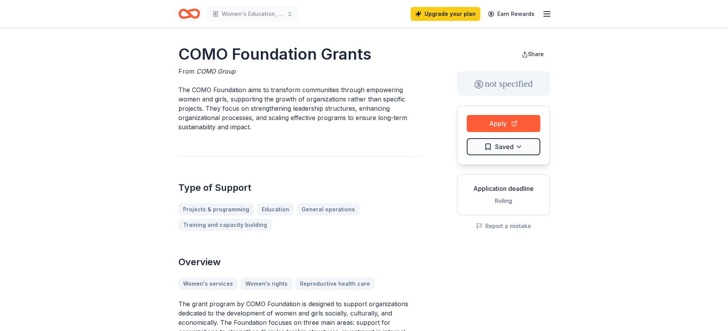 This screenshot has height=331, width=728. Describe the element at coordinates (299, 188) in the screenshot. I see `h2: Type of Support` at that location.